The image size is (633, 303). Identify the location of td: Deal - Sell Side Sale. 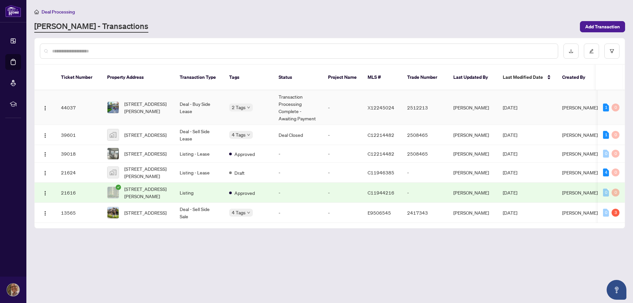
(199, 213).